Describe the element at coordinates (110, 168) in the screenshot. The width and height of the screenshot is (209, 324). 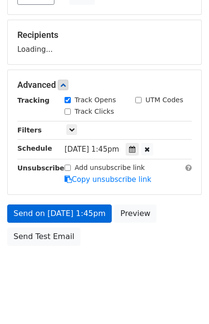
I see `label: Add unsubscribe link` at that location.